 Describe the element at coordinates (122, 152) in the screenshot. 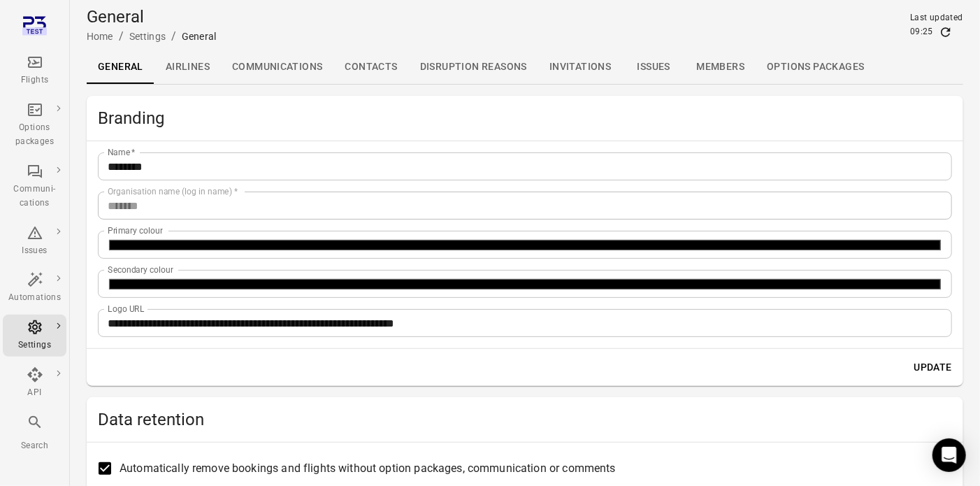

I see `label: Name` at that location.